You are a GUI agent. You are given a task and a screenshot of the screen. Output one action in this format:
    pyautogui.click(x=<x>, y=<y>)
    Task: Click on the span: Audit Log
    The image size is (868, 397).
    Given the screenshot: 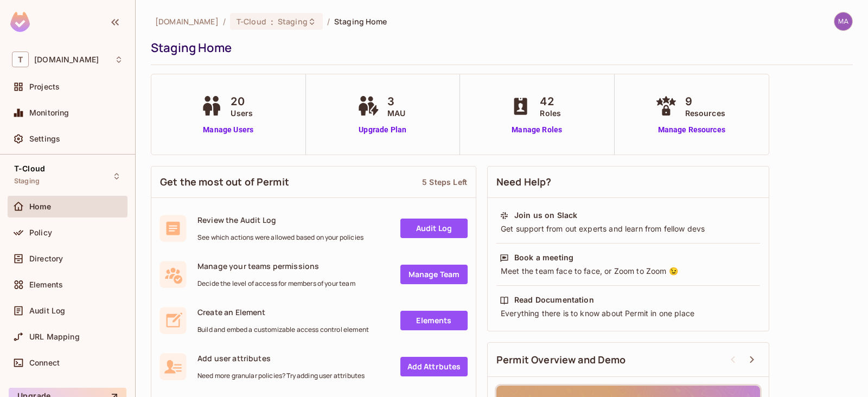 What is the action you would take?
    pyautogui.click(x=47, y=311)
    